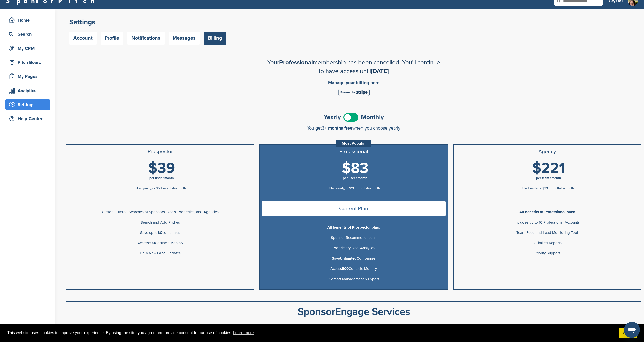 The height and width of the screenshot is (342, 644). I want to click on a: Help Center, so click(28, 119).